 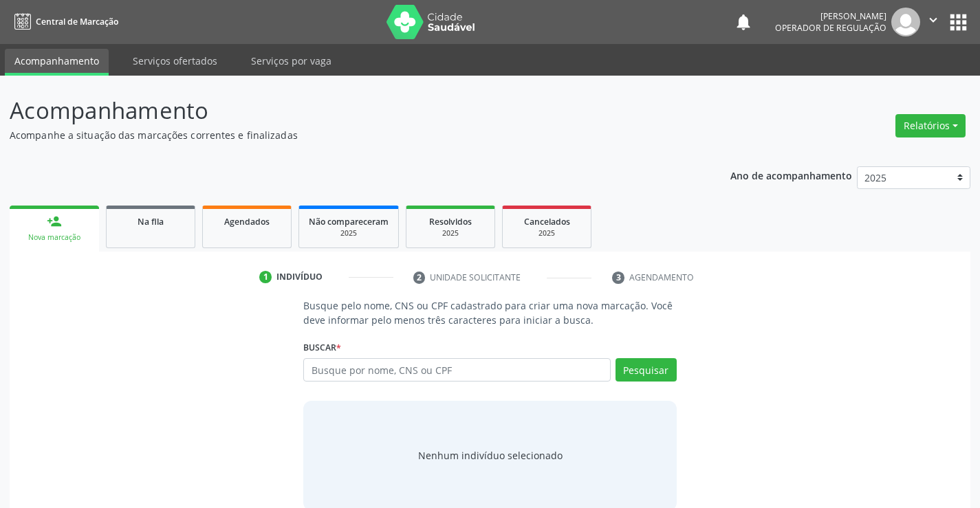 What do you see at coordinates (266, 278) in the screenshot?
I see `div: 1` at bounding box center [266, 278].